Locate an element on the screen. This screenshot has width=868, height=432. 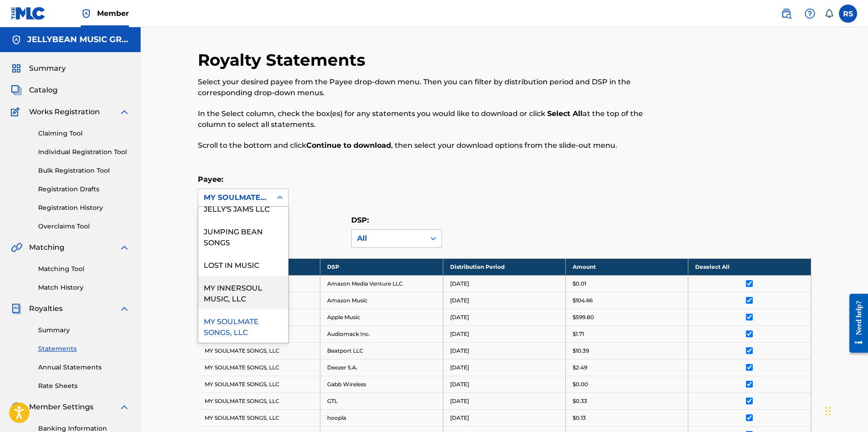
img: Summary is located at coordinates (16, 69).